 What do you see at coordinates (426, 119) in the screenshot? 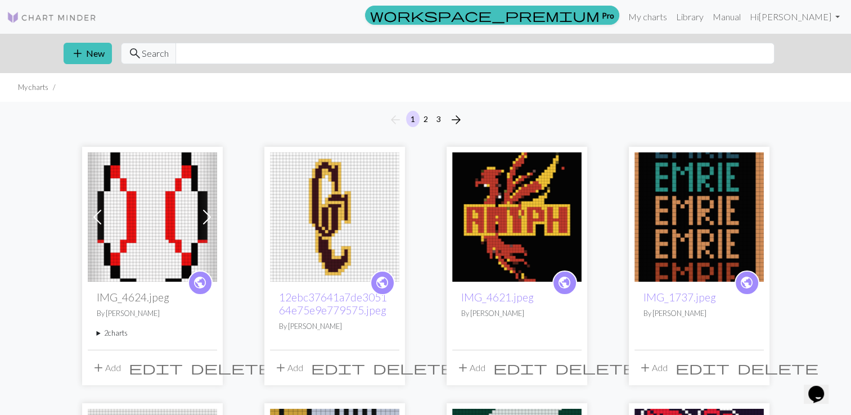
I see `button: 2` at bounding box center [426, 119].